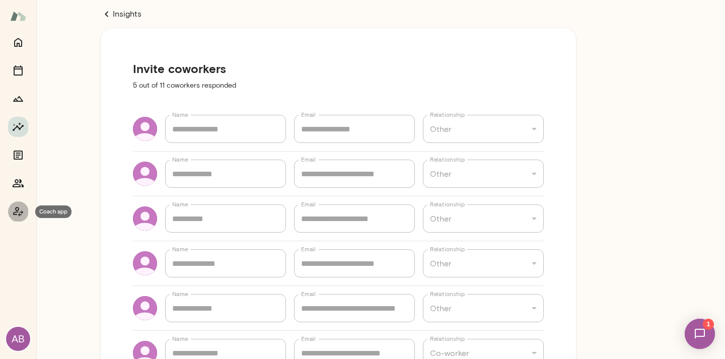 The width and height of the screenshot is (725, 359). What do you see at coordinates (18, 99) in the screenshot?
I see `button: Growth Plan` at bounding box center [18, 99].